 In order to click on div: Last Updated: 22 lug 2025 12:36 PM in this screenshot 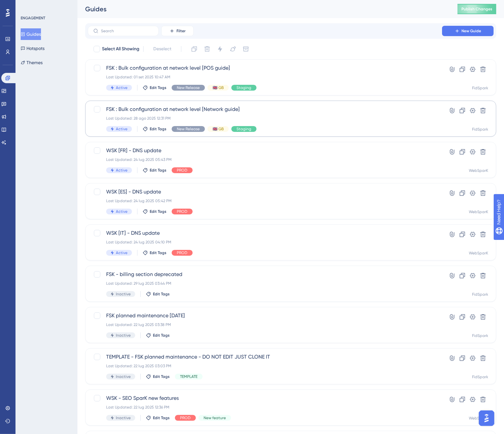, I will do `click(265, 407)`.